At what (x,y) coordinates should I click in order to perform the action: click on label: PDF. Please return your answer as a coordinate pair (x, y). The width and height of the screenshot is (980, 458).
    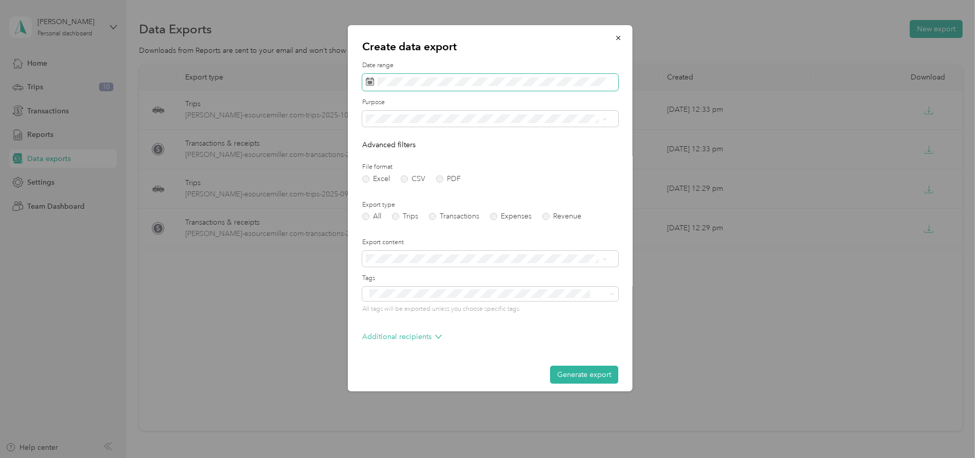
    Looking at the image, I should click on (448, 179).